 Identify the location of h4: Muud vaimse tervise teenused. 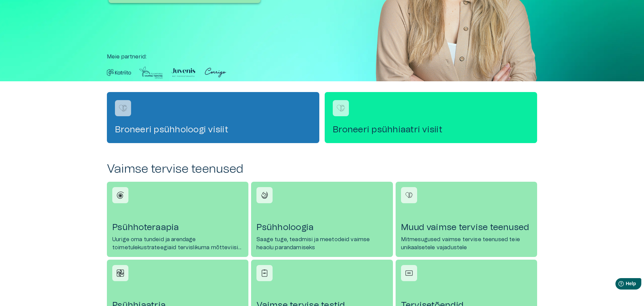
(466, 227).